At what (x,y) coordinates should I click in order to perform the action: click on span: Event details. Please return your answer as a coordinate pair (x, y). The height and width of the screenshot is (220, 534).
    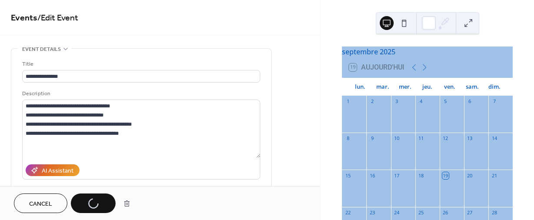
    Looking at the image, I should click on (41, 49).